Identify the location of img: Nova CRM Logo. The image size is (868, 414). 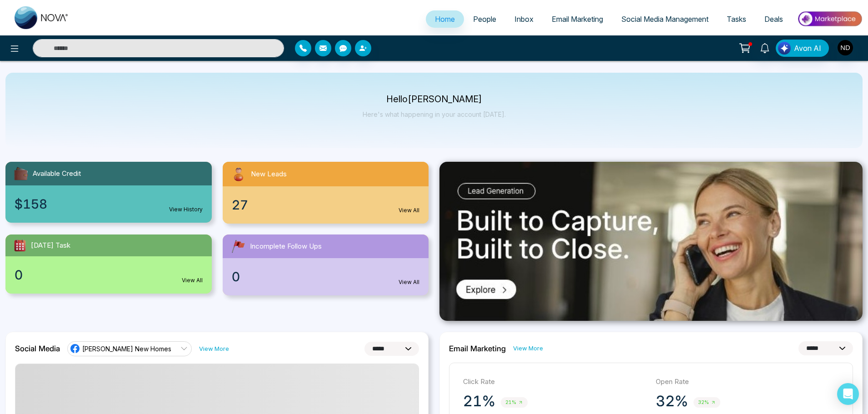
(41, 18).